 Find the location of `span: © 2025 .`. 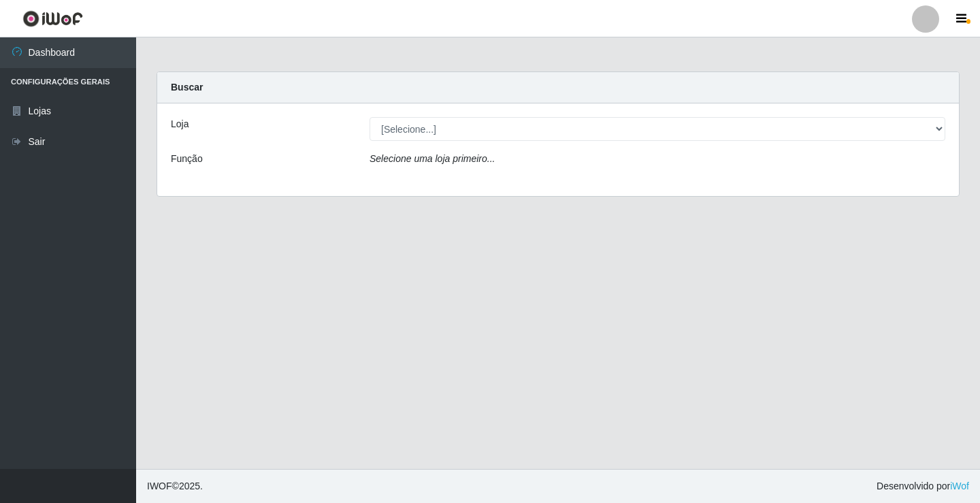

span: © 2025 . is located at coordinates (175, 485).